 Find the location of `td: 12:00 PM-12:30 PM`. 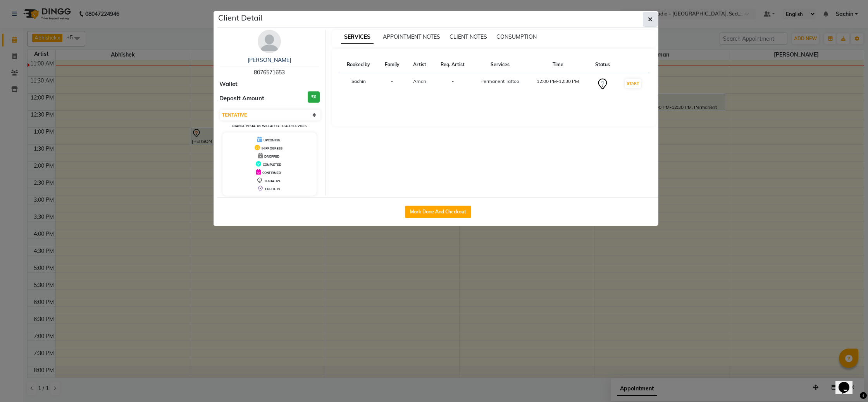

td: 12:00 PM-12:30 PM is located at coordinates (558, 84).